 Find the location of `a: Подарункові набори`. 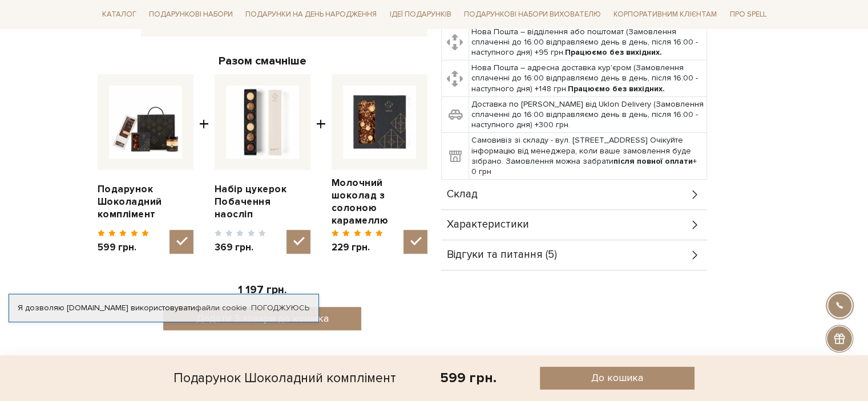

a: Подарункові набори is located at coordinates (191, 15).